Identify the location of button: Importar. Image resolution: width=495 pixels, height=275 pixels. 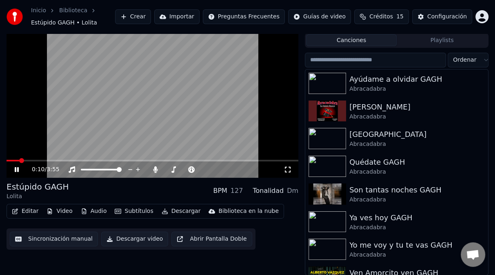
(177, 17).